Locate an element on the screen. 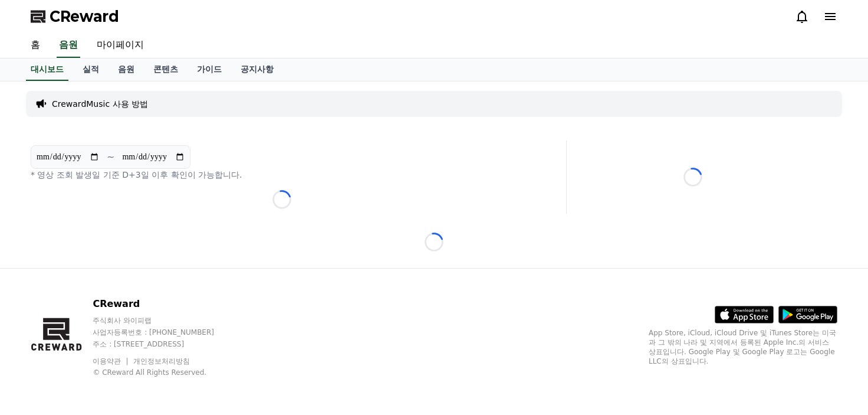 This screenshot has width=868, height=415. a: 가이드 is located at coordinates (209, 70).